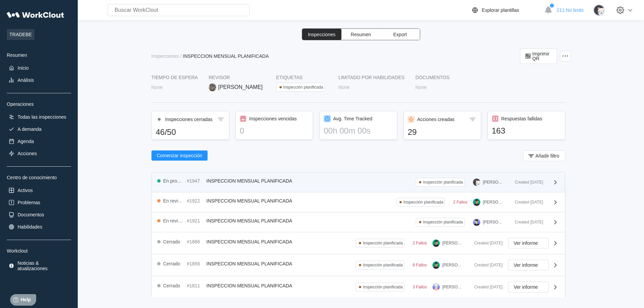  Describe the element at coordinates (400, 34) in the screenshot. I see `span: Export` at that location.